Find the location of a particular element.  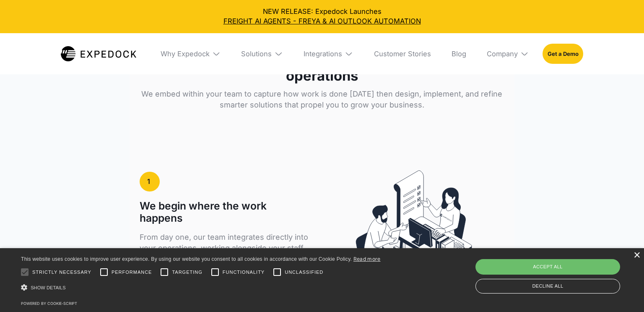

span: This website uses cookies to improve user experience. By using our website you consent to all coo... is located at coordinates (187, 259).